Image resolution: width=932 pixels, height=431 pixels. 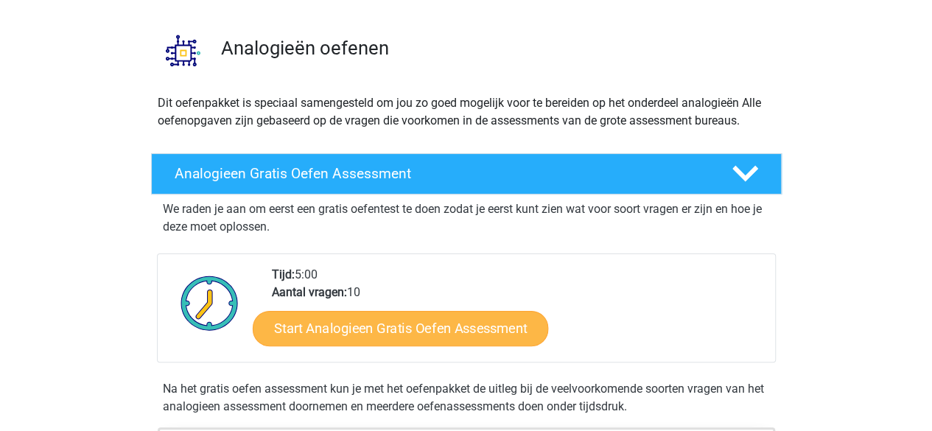 I want to click on b: Aantal vragen:, so click(x=310, y=292).